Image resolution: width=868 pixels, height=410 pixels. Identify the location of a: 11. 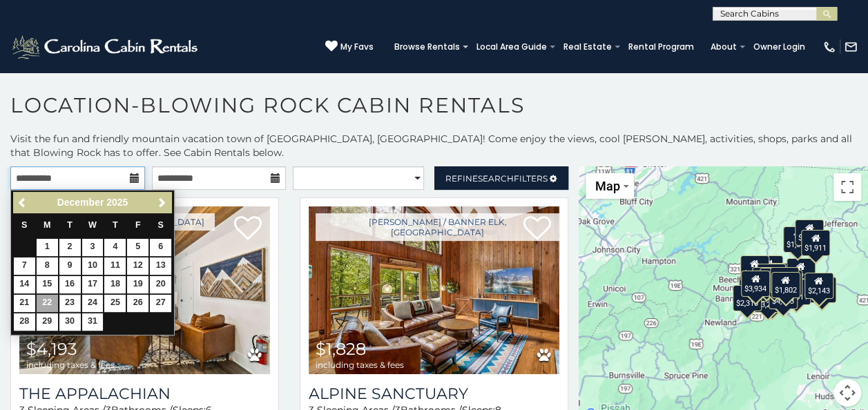
(115, 266).